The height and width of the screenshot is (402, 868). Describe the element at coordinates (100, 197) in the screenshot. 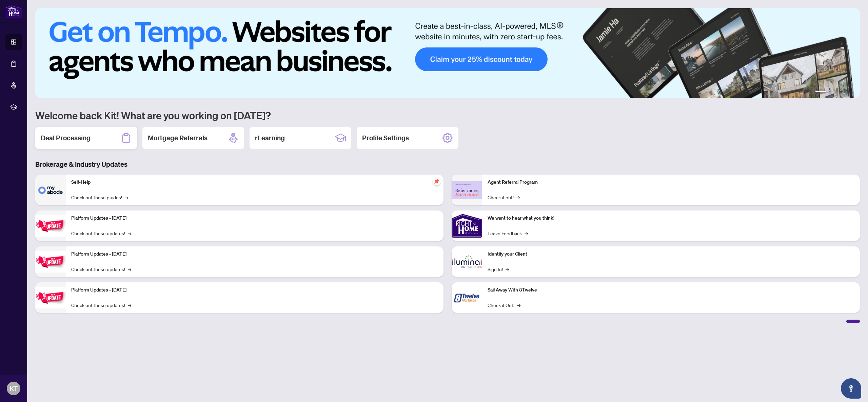

I see `a: Check out these guides!→` at that location.